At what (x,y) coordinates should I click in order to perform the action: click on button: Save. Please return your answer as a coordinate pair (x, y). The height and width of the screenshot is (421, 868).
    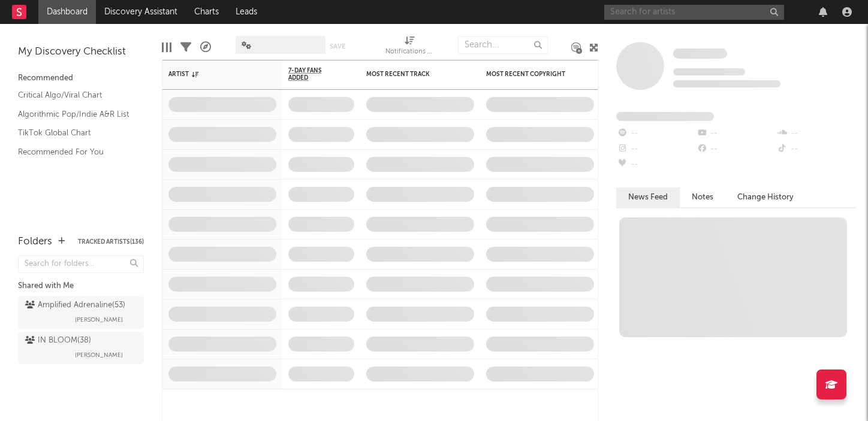
    Looking at the image, I should click on (338, 46).